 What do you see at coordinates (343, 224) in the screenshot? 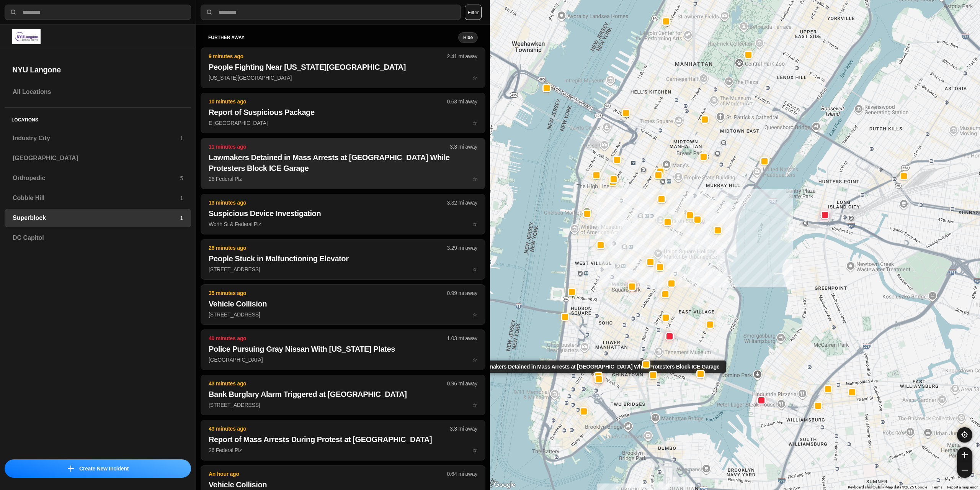
I see `p: Worth St & Federal Plz` at bounding box center [343, 224].